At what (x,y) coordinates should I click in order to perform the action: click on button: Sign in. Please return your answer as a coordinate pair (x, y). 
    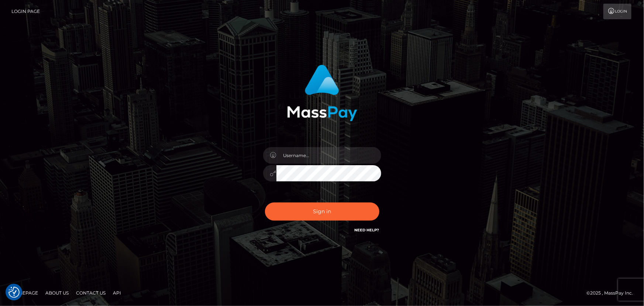
    Looking at the image, I should click on (322, 212).